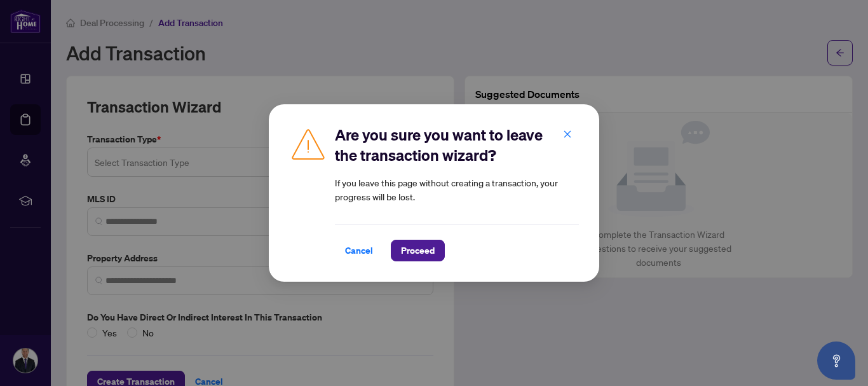 Image resolution: width=868 pixels, height=386 pixels. What do you see at coordinates (836, 361) in the screenshot?
I see `button: Open asap` at bounding box center [836, 361].